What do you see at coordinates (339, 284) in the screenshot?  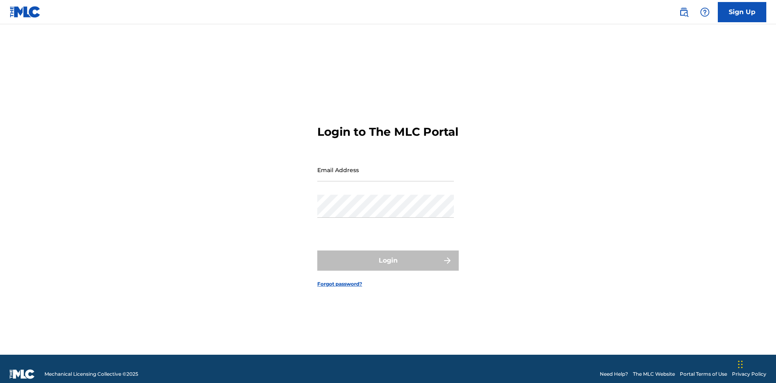 I see `a: Forgot password?` at bounding box center [339, 284].